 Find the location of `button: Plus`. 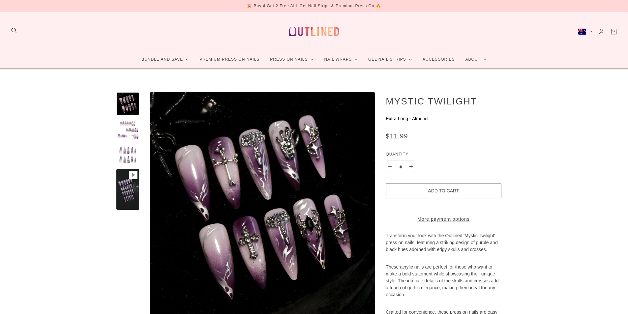

button: Plus is located at coordinates (411, 167).